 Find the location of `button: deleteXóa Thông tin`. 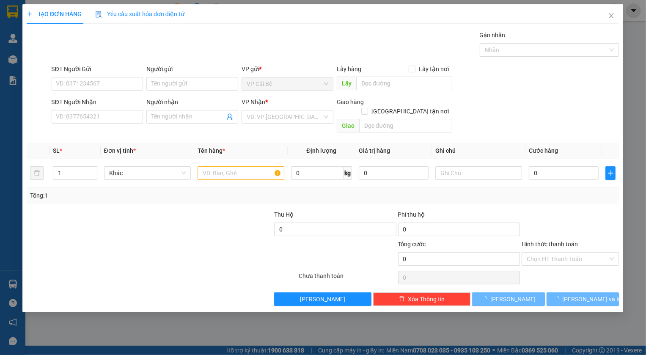

button: deleteXóa Thông tin is located at coordinates (422, 299).